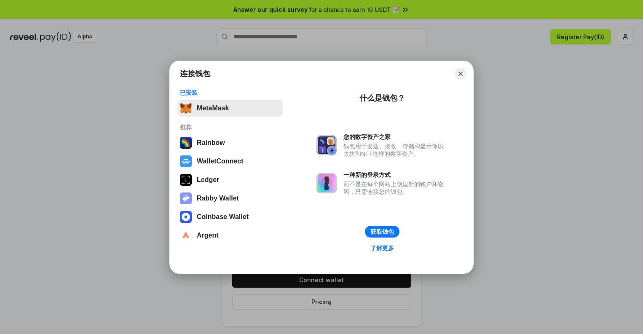 Image resolution: width=643 pixels, height=334 pixels. I want to click on div: WalletConnect, so click(220, 161).